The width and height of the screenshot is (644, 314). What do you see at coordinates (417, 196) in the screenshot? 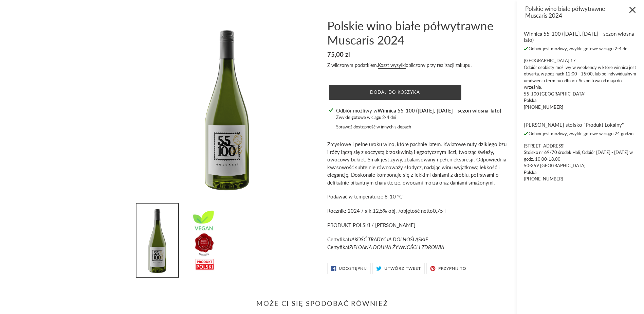
I see `p: Podawać w temperaturze 8-10 °C` at bounding box center [417, 196].